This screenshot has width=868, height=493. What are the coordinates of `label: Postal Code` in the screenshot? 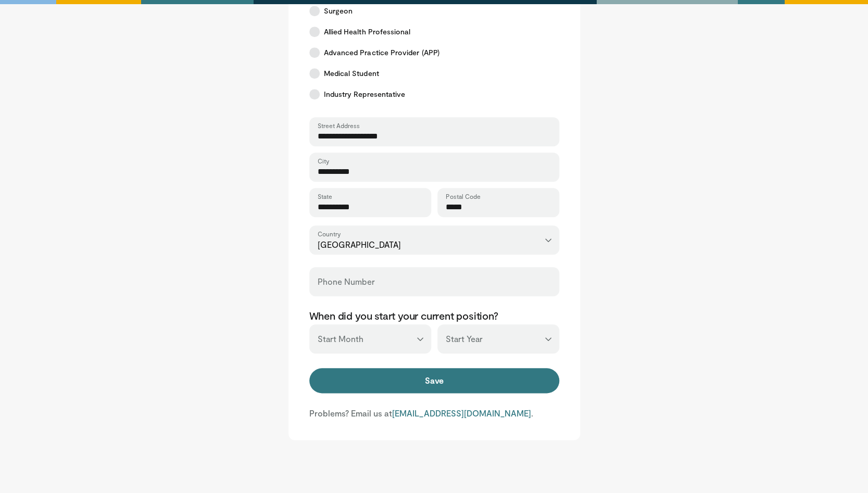 It's located at (463, 197).